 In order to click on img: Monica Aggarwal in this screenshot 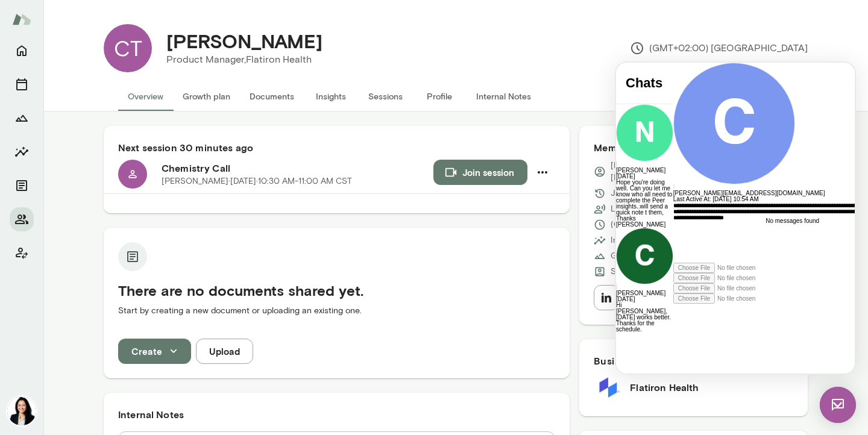, I will do `click(21, 411)`.